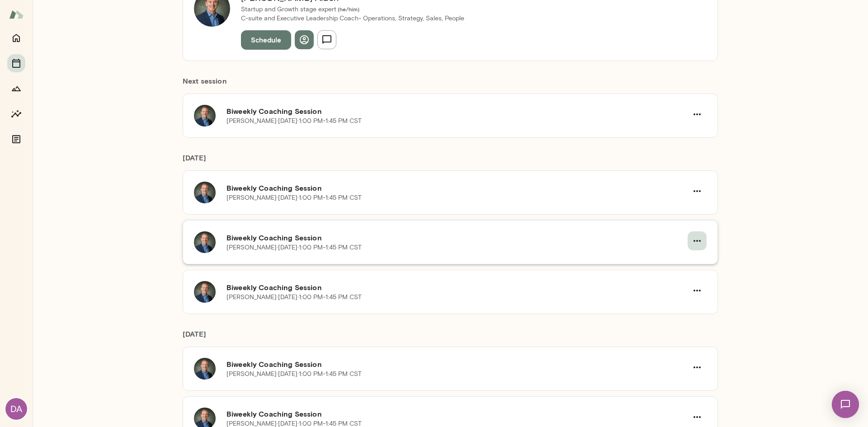 The height and width of the screenshot is (427, 868). What do you see at coordinates (450, 85) in the screenshot?
I see `h6: Next session` at bounding box center [450, 85].